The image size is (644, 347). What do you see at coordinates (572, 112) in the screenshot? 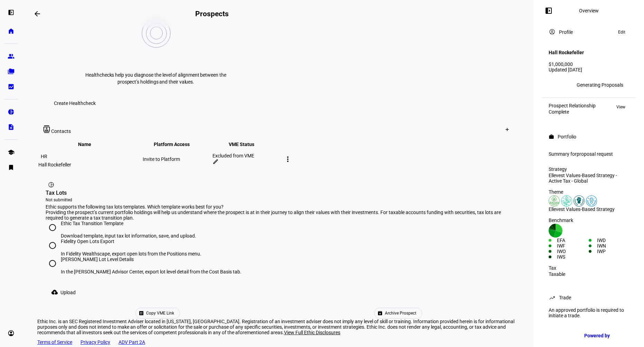
I see `div: Complete` at bounding box center [572, 112].